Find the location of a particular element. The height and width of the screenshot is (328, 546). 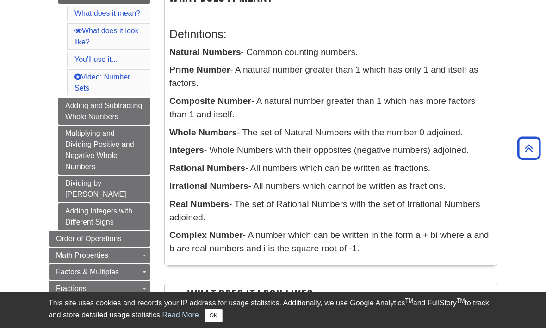

p: - Whole Numbers with their opposites (negative numbers) adjoined. is located at coordinates (331, 150).